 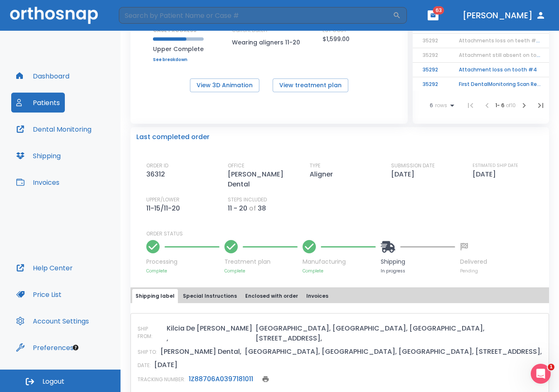 What do you see at coordinates (271, 296) in the screenshot?
I see `button: Enclosed with order` at bounding box center [271, 296].